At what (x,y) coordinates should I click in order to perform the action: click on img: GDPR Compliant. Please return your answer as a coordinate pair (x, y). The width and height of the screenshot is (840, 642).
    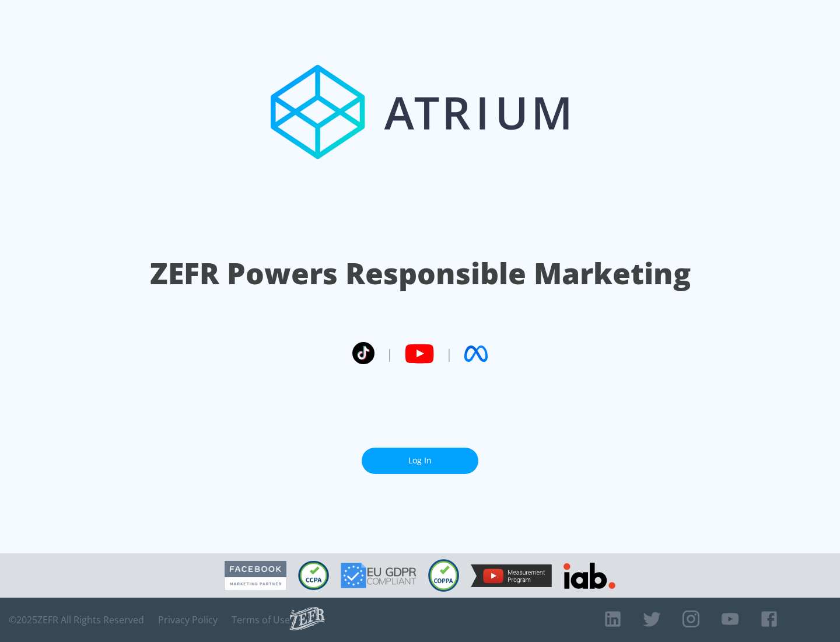
    Looking at the image, I should click on (378, 575).